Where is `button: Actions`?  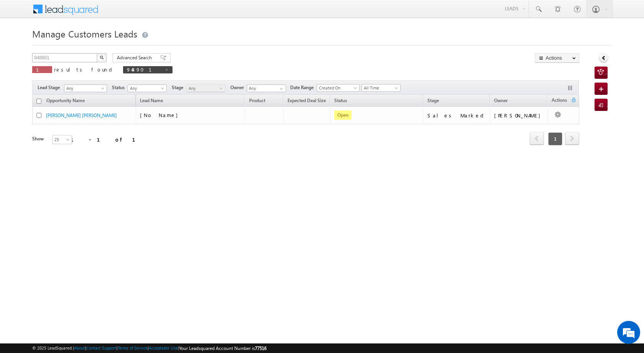
button: Actions is located at coordinates (557, 58).